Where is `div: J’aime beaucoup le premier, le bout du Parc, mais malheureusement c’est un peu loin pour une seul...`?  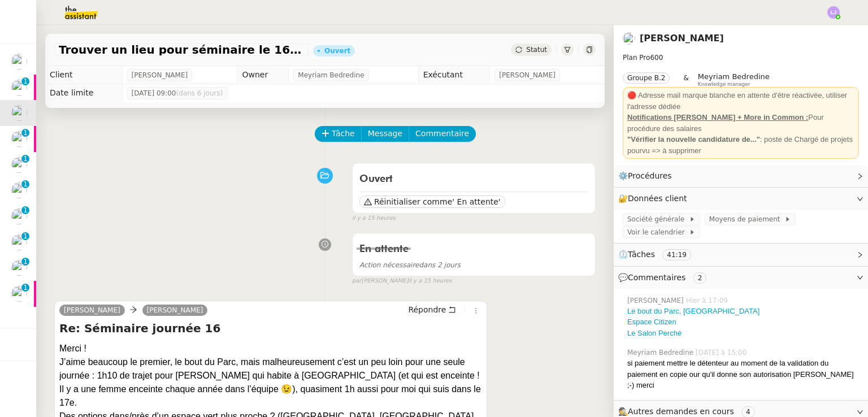 div: J’aime beaucoup le premier, le bout du Parc, mais malheureusement c’est un peu loin pour une seul... is located at coordinates (271, 382).